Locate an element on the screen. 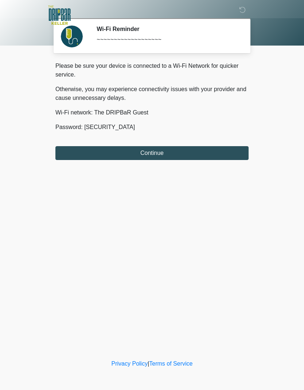 The height and width of the screenshot is (390, 304). p: Wi-Fi network: The DRIPBaR Guest is located at coordinates (152, 112).